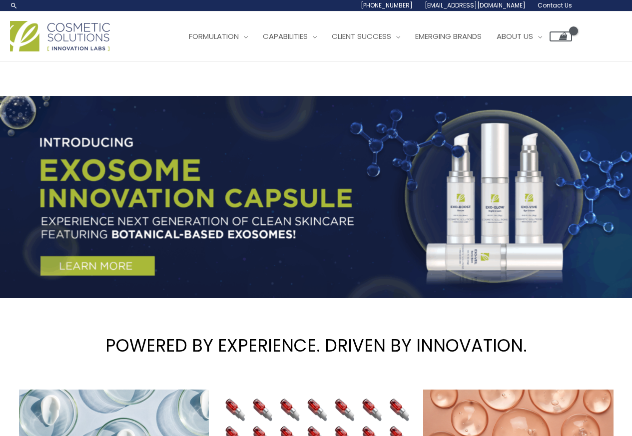 This screenshot has height=436, width=632. I want to click on a: Formulation, so click(218, 36).